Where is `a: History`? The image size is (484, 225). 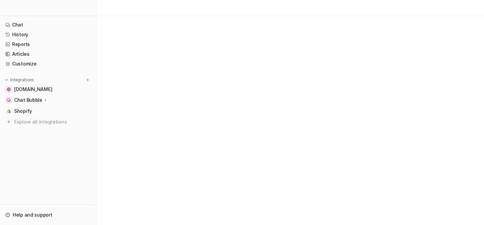
a: History is located at coordinates (48, 35).